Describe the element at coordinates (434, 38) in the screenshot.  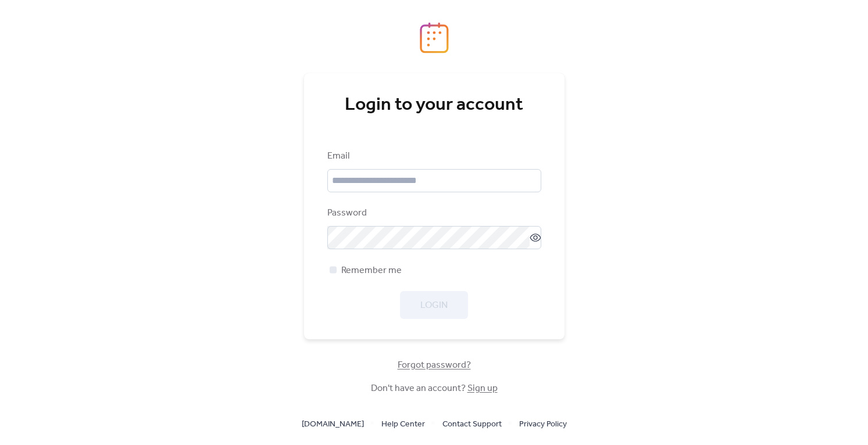
I see `img: logo` at that location.